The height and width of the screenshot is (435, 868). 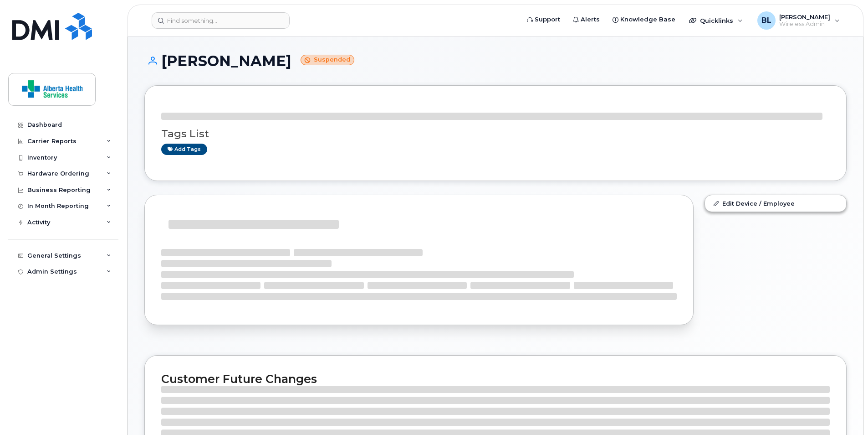 What do you see at coordinates (495, 378) in the screenshot?
I see `h2: Customer Future Changes` at bounding box center [495, 378].